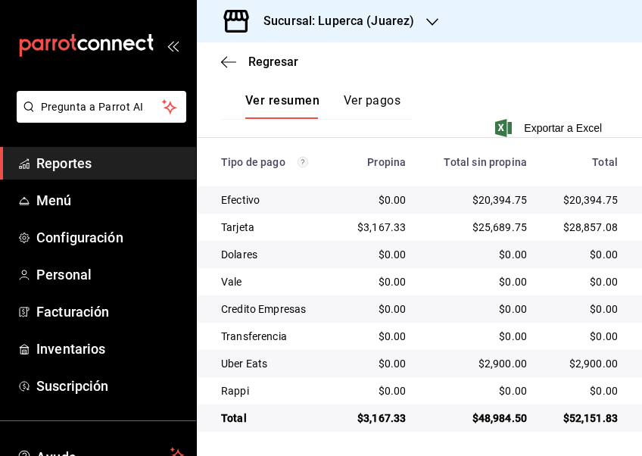 Image resolution: width=642 pixels, height=456 pixels. I want to click on span: Facturación, so click(110, 311).